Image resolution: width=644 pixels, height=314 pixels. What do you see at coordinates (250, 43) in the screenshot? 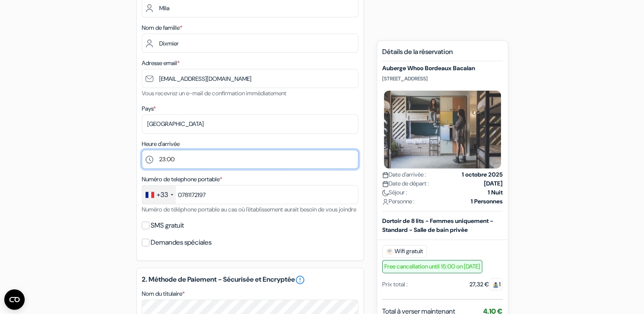
I see `input: Entrer le nom de famille` at bounding box center [250, 43].